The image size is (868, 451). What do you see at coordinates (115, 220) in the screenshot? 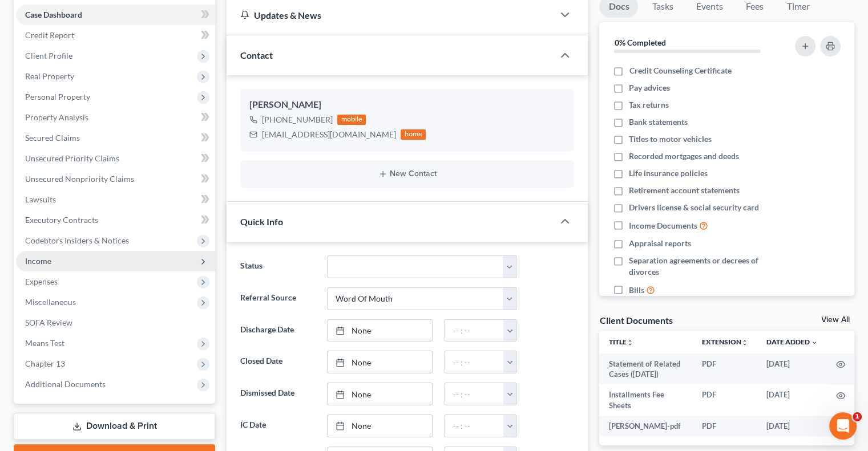
I see `a: Executory Contracts` at bounding box center [115, 220].